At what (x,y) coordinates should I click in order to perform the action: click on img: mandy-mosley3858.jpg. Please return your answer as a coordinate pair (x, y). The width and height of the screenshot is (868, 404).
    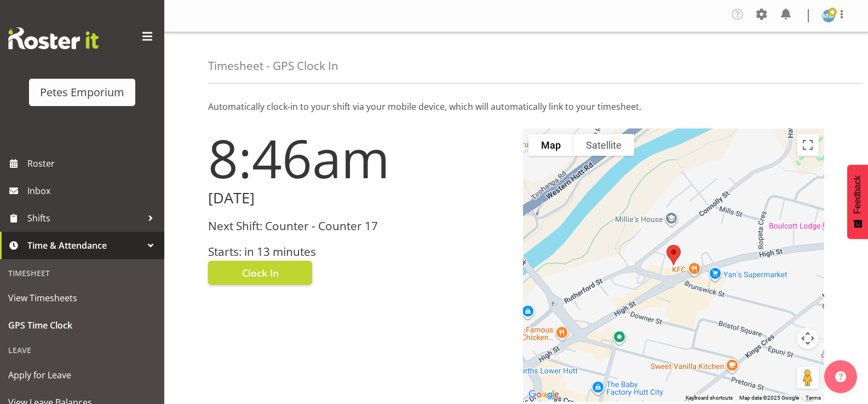
    Looking at the image, I should click on (828, 16).